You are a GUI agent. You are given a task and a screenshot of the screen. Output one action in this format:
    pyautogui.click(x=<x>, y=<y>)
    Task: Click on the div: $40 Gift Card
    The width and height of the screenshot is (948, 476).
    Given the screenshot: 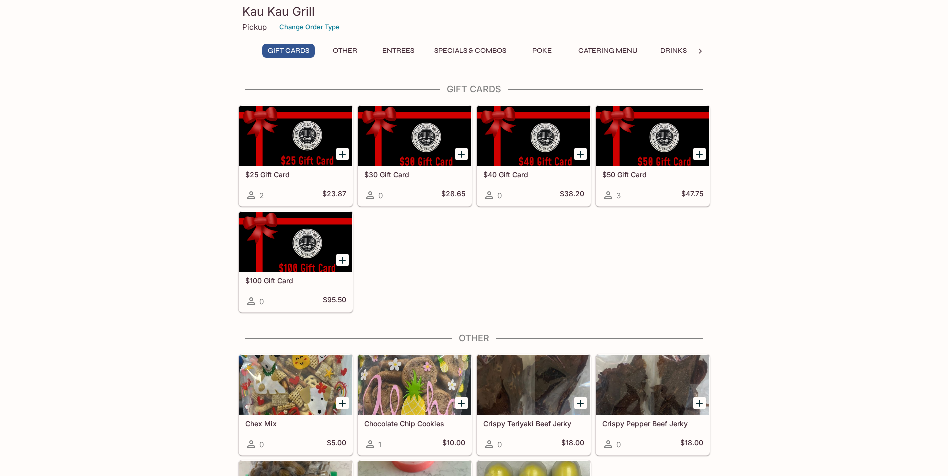 What is the action you would take?
    pyautogui.click(x=534, y=136)
    